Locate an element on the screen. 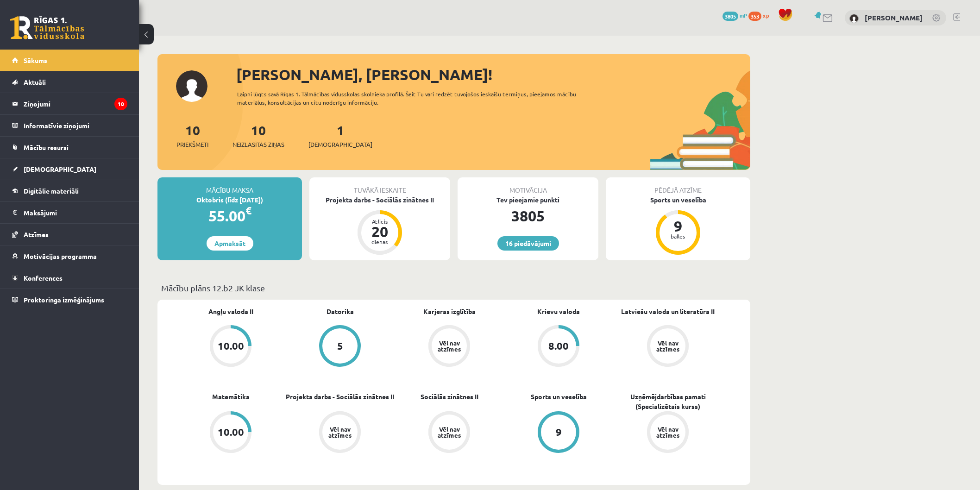  div: Atlicis is located at coordinates (380, 221).